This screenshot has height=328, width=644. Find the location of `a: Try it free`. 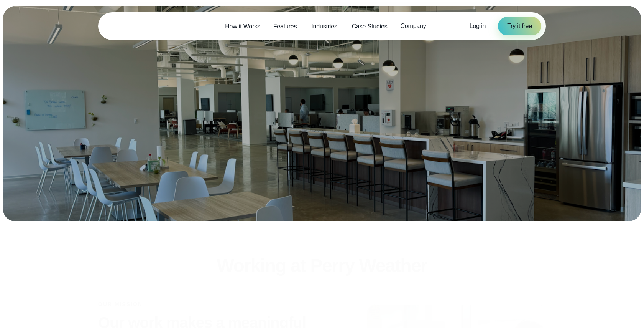

a: Try it free is located at coordinates (520, 26).